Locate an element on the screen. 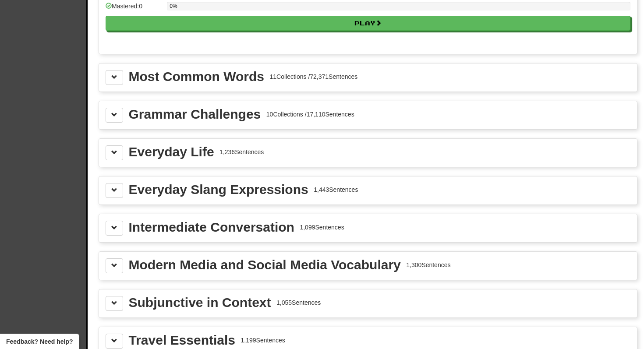 This screenshot has height=349, width=644. div: Intermediate Conversation is located at coordinates (212, 227).